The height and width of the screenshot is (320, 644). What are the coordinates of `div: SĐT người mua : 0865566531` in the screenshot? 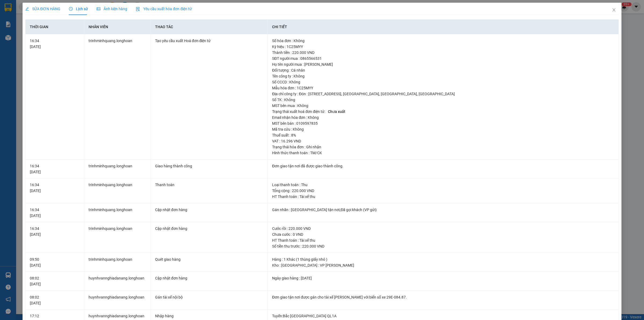 It's located at (443, 58).